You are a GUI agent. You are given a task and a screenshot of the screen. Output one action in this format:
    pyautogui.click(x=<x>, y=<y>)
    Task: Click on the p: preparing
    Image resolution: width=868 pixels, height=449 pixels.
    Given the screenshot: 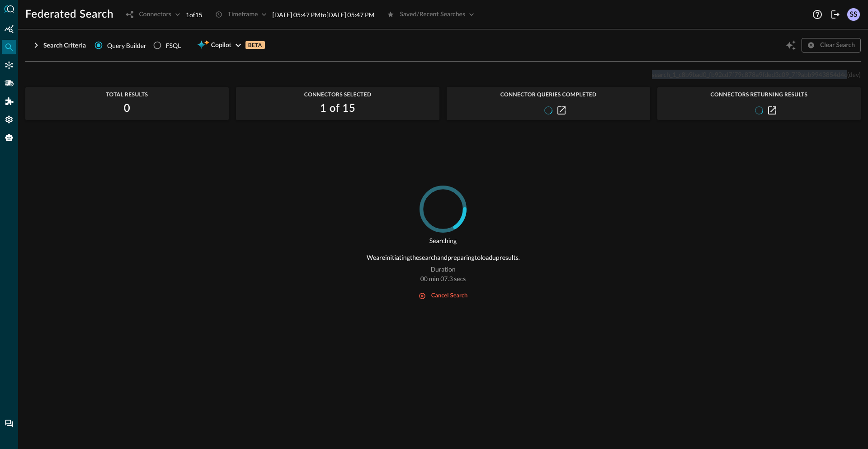 What is the action you would take?
    pyautogui.click(x=461, y=257)
    